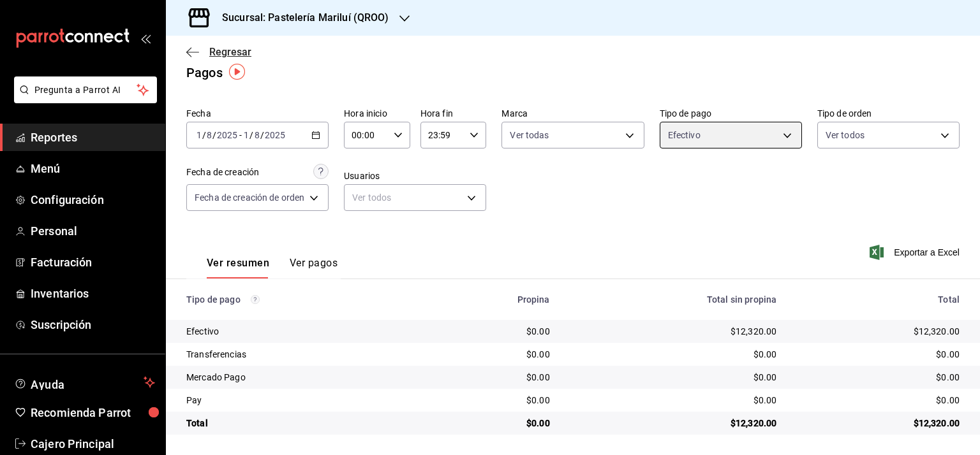 The image size is (980, 455). I want to click on span: Menú, so click(93, 168).